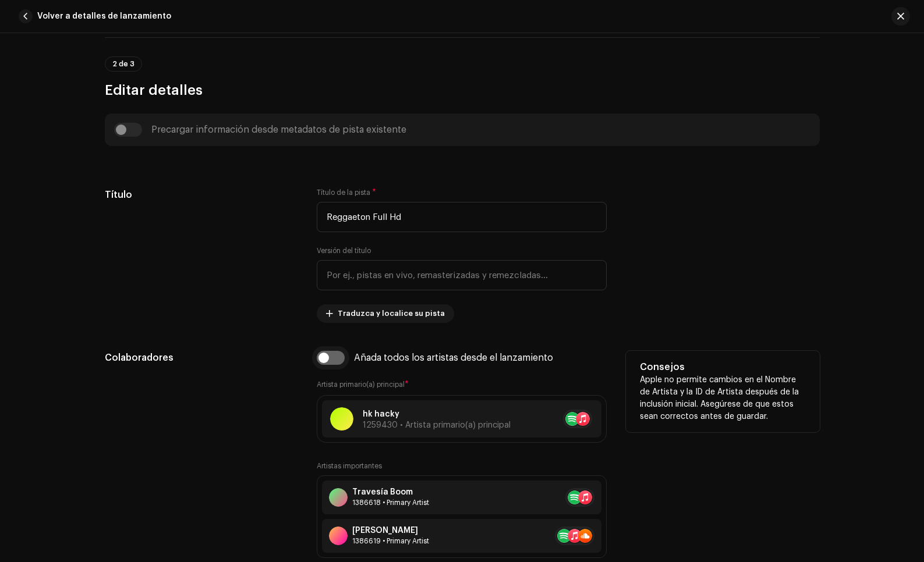 This screenshot has width=924, height=562. I want to click on button: Traduzca y localice su pista, so click(385, 314).